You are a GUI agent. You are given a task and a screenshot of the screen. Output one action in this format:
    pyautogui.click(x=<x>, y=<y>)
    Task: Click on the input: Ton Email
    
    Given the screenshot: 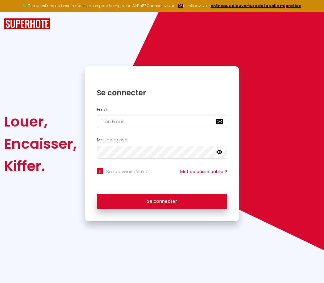 What is the action you would take?
    pyautogui.click(x=162, y=122)
    